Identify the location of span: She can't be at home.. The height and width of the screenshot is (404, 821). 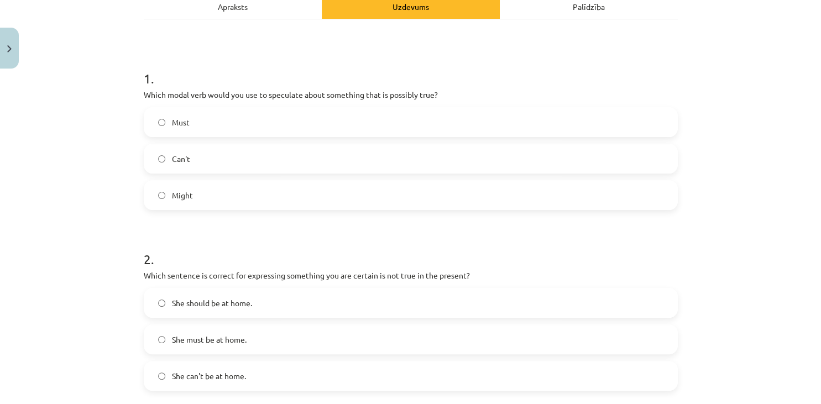
(209, 376).